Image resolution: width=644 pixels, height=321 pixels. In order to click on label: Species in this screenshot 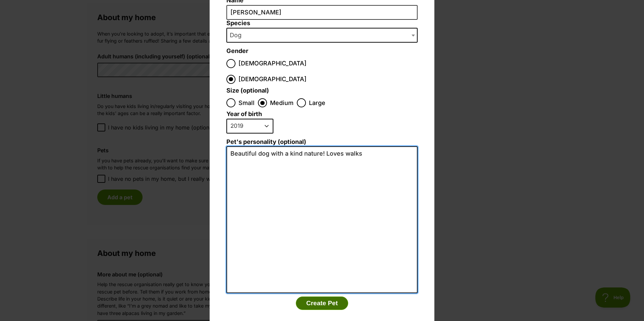, I will do `click(322, 23)`.